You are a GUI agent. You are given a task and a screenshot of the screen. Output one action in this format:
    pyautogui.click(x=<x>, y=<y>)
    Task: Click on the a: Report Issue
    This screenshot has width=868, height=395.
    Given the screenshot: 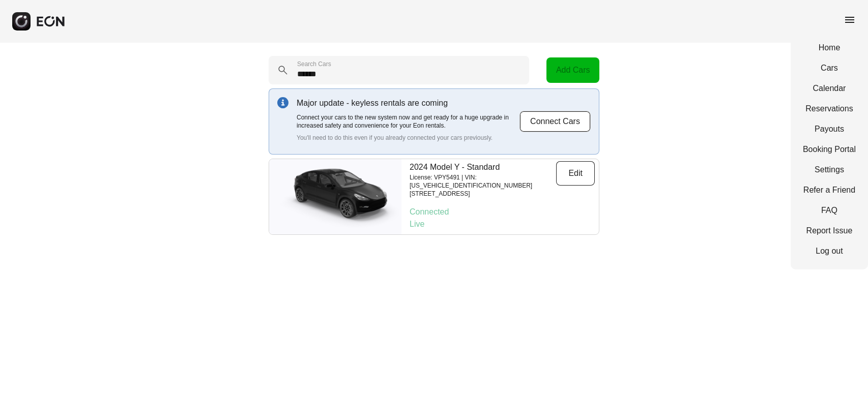 What is the action you would take?
    pyautogui.click(x=829, y=231)
    